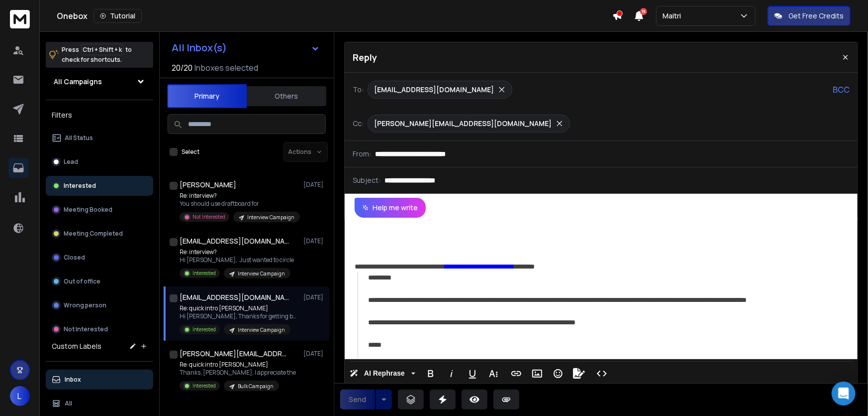 The image size is (868, 416). Describe the element at coordinates (88, 210) in the screenshot. I see `p: Meeting Booked` at that location.